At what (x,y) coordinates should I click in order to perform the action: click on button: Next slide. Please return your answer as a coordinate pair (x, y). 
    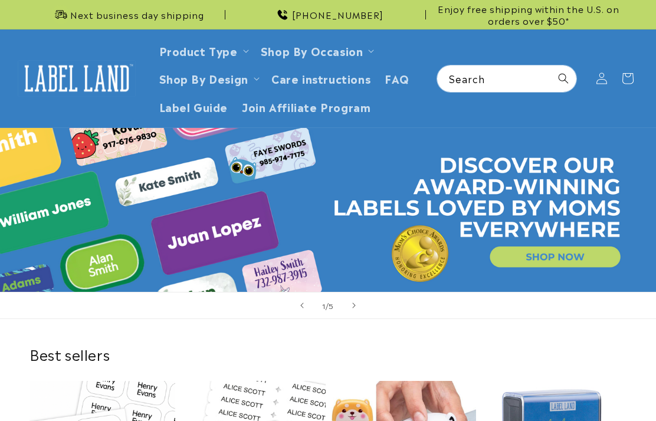
    Looking at the image, I should click on (354, 305).